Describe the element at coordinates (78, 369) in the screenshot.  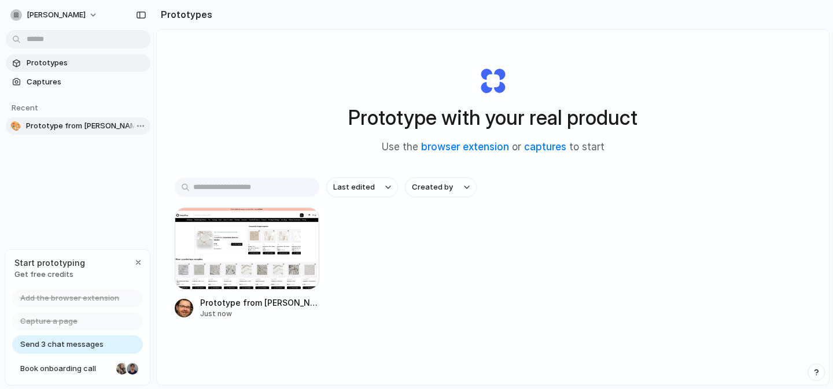
I see `a: Book onboarding call` at that location.